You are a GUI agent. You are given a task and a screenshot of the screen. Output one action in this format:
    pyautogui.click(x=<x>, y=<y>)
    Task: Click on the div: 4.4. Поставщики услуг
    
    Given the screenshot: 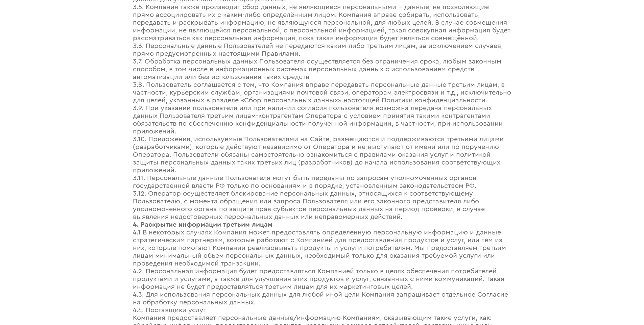 What is the action you would take?
    pyautogui.click(x=322, y=310)
    